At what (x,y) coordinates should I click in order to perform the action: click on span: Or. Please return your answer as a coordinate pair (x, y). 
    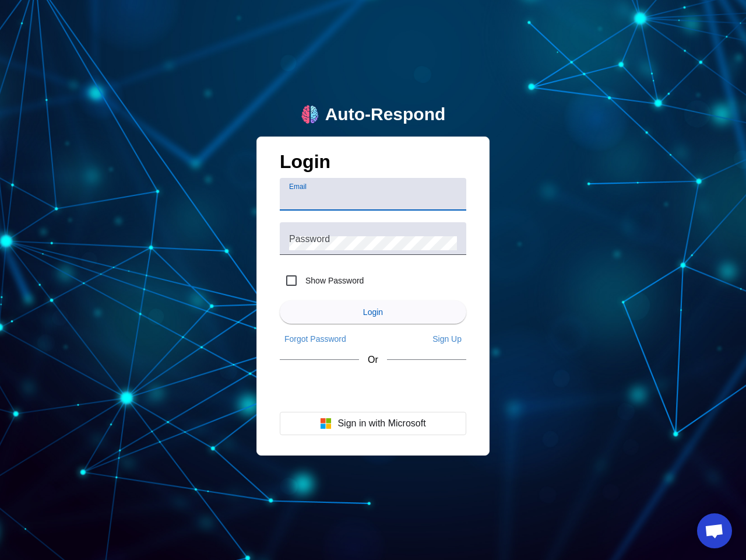
    Looking at the image, I should click on (373, 360).